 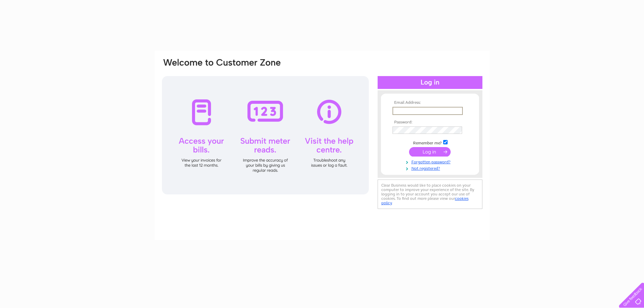 What do you see at coordinates (425, 200) in the screenshot?
I see `a: cookies policy` at bounding box center [425, 200].